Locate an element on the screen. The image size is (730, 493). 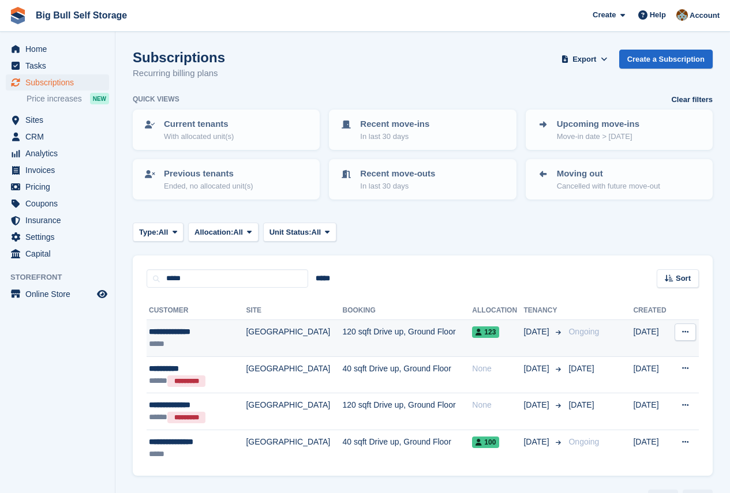
a: Current tenants With allocated unit(s) is located at coordinates (226, 130).